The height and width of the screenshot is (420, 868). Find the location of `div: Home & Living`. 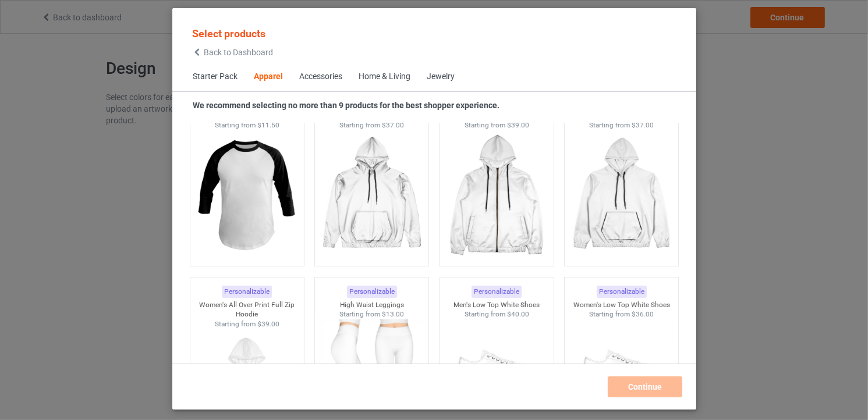

div: Home & Living is located at coordinates (384, 77).